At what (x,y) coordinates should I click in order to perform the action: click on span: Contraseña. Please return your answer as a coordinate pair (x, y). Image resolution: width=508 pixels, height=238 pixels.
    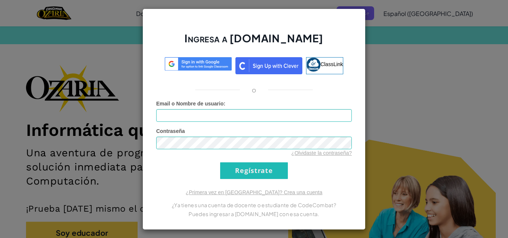
    Looking at the image, I should click on (170, 131).